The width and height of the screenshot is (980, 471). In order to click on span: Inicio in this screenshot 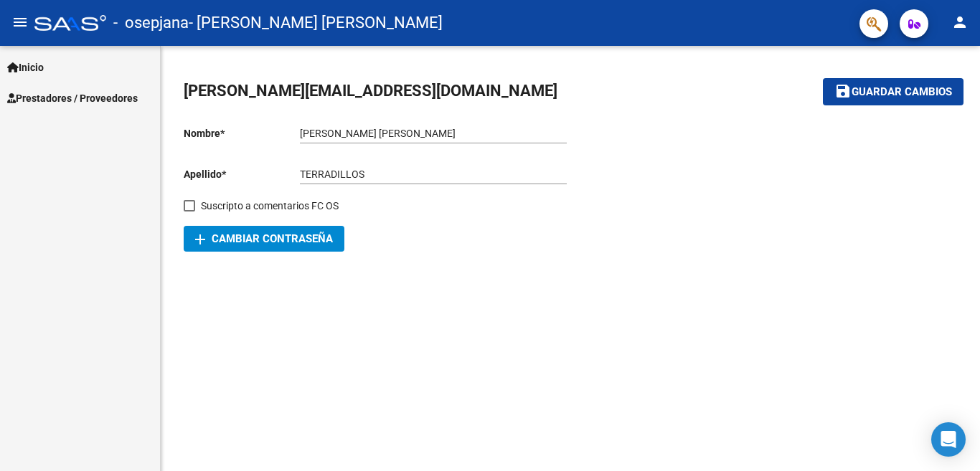, I will do `click(25, 68)`.